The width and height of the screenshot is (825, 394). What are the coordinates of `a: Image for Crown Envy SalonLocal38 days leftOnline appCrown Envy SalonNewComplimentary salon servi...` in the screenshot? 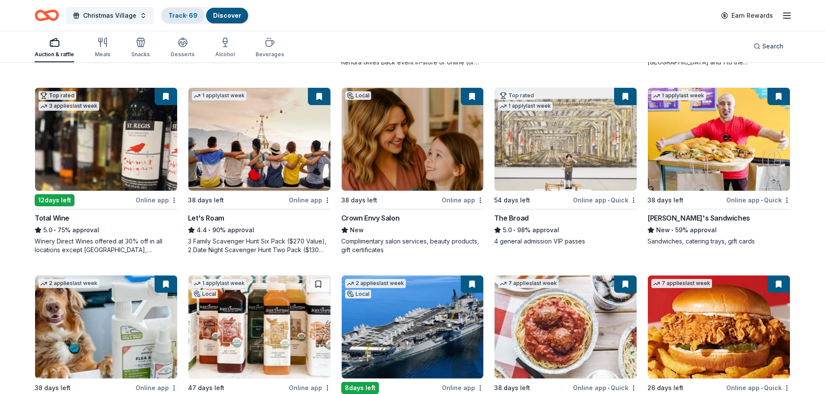 It's located at (413, 171).